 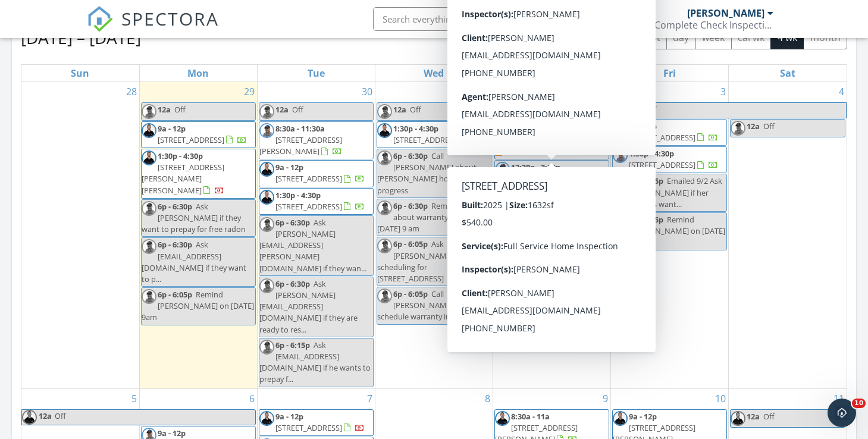 What do you see at coordinates (519, 152) in the screenshot?
I see `div: Confirm` at bounding box center [519, 152].